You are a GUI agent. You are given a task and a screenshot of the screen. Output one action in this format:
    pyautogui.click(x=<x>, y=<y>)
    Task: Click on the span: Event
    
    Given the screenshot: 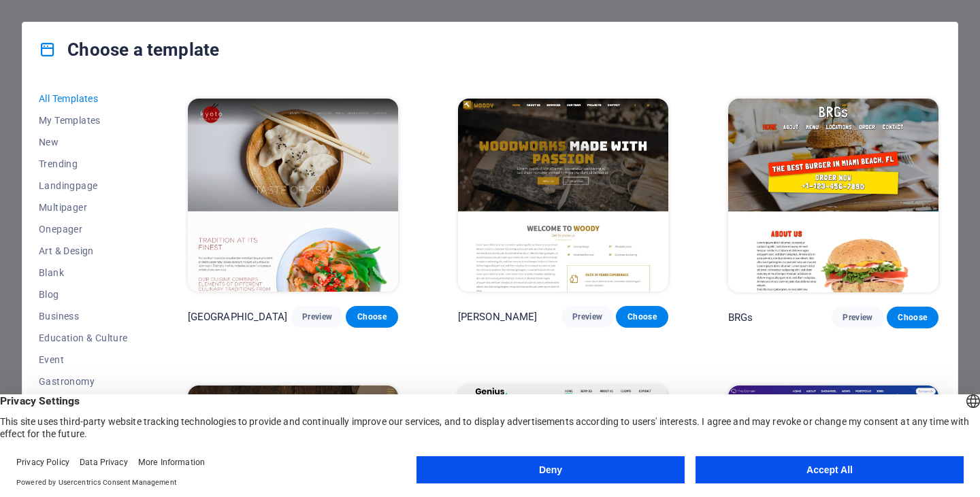 What is the action you would take?
    pyautogui.click(x=83, y=359)
    